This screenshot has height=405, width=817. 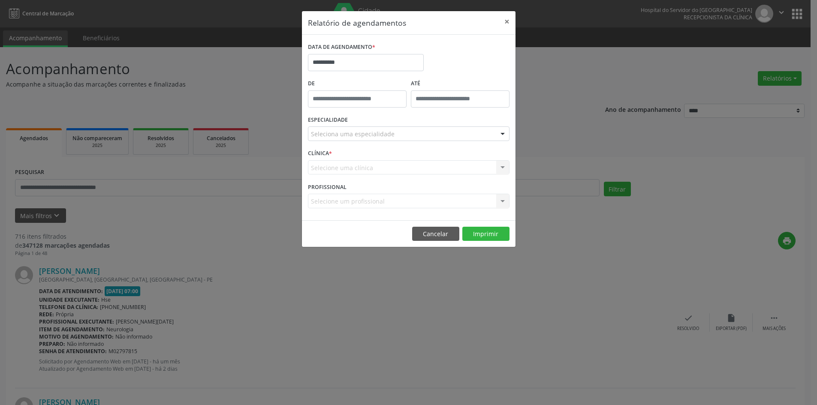 What do you see at coordinates (507, 21) in the screenshot?
I see `button: Close` at bounding box center [507, 21].